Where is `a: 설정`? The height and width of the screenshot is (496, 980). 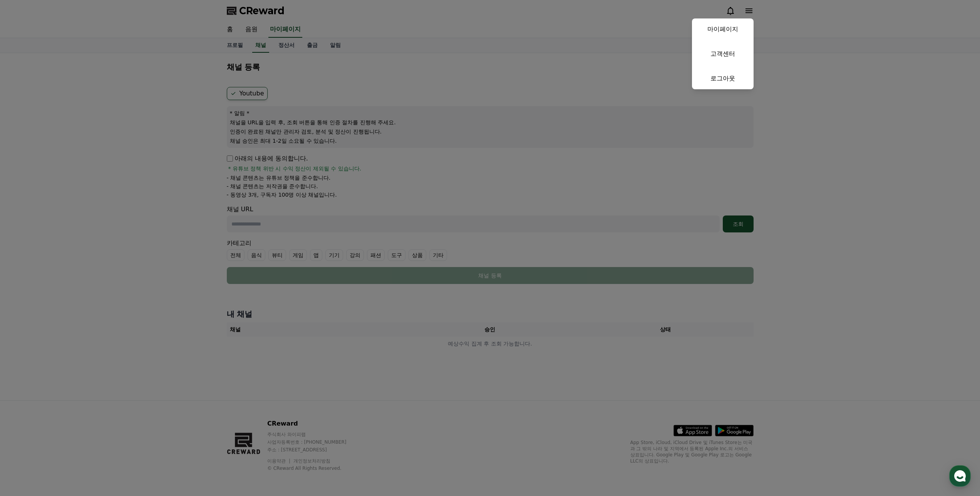
a: 설정 is located at coordinates (123, 254).